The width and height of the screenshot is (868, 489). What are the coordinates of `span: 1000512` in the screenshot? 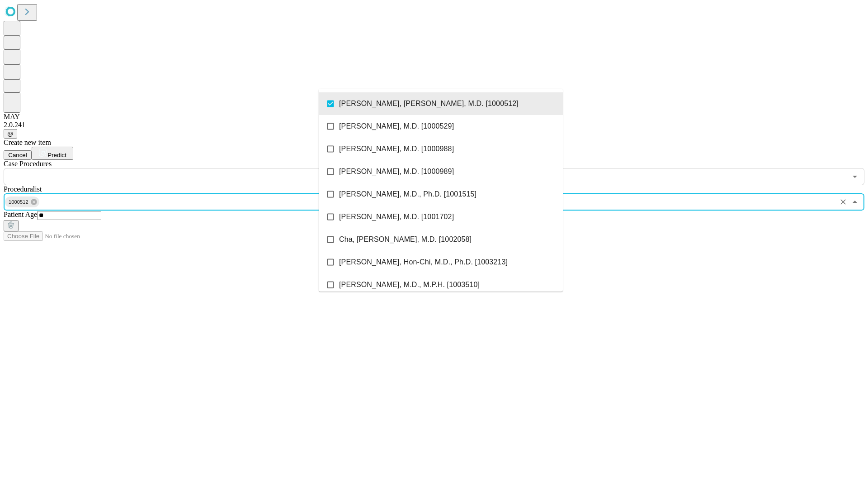 It's located at (19, 202).